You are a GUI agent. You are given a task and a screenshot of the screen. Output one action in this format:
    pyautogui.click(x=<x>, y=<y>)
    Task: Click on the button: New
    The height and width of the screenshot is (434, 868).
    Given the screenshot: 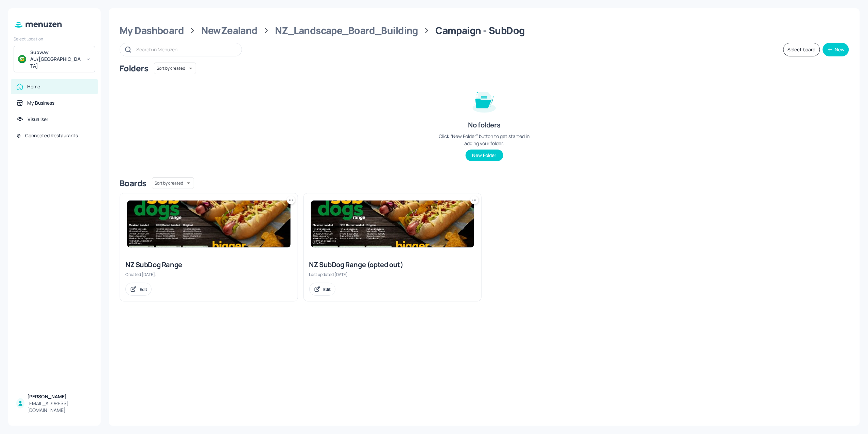 What is the action you would take?
    pyautogui.click(x=836, y=50)
    